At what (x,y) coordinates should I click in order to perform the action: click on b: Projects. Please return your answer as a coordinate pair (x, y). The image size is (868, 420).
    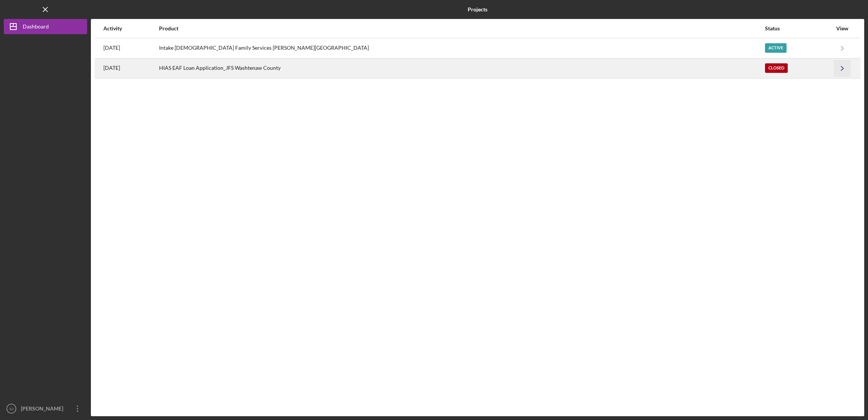
    Looking at the image, I should click on (478, 9).